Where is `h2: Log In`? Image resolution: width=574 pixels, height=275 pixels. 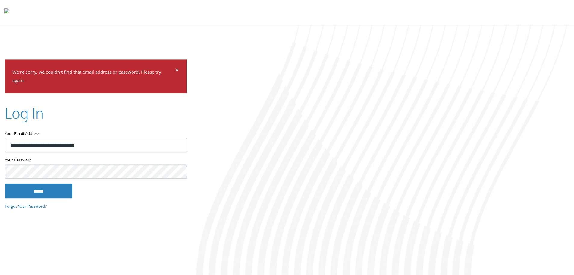 h2: Log In is located at coordinates (24, 113).